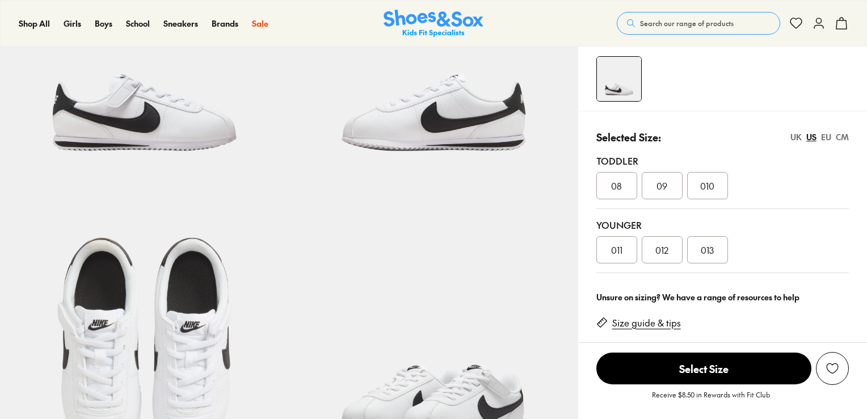 Image resolution: width=867 pixels, height=419 pixels. Describe the element at coordinates (34, 23) in the screenshot. I see `span: Shop All` at that location.